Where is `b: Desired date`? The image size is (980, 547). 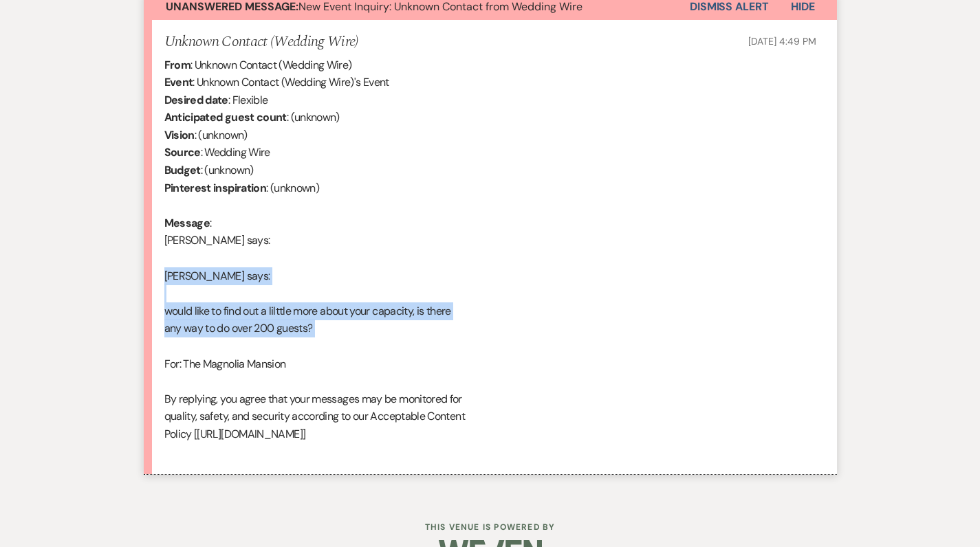
b: Desired date is located at coordinates (196, 100).